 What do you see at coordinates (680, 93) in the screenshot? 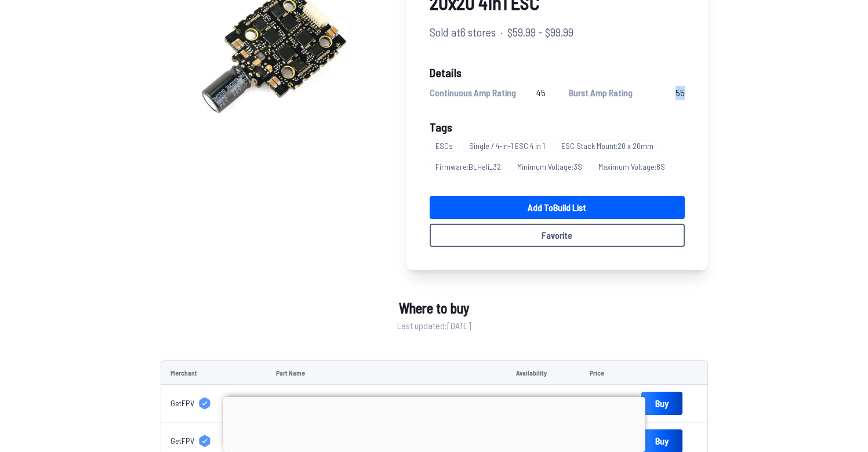
I see `span: 55` at bounding box center [680, 93].